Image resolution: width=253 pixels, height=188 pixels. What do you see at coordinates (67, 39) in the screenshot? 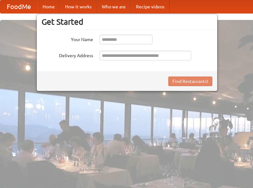
I see `label: Your Name` at bounding box center [67, 39].